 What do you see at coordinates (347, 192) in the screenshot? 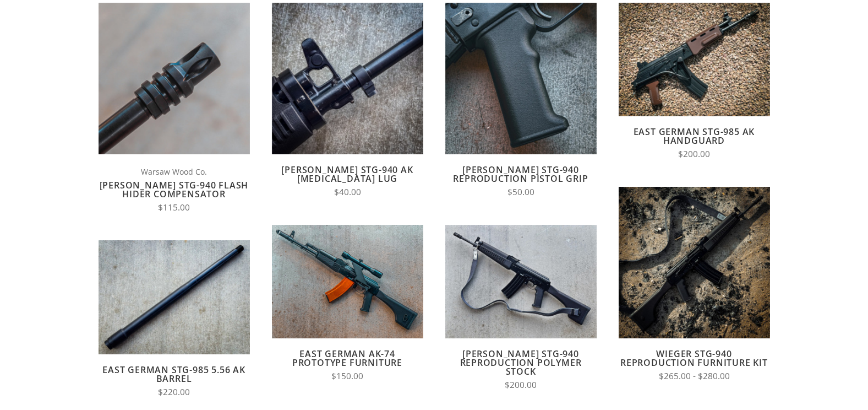
I see `span: $40.00` at bounding box center [347, 192].